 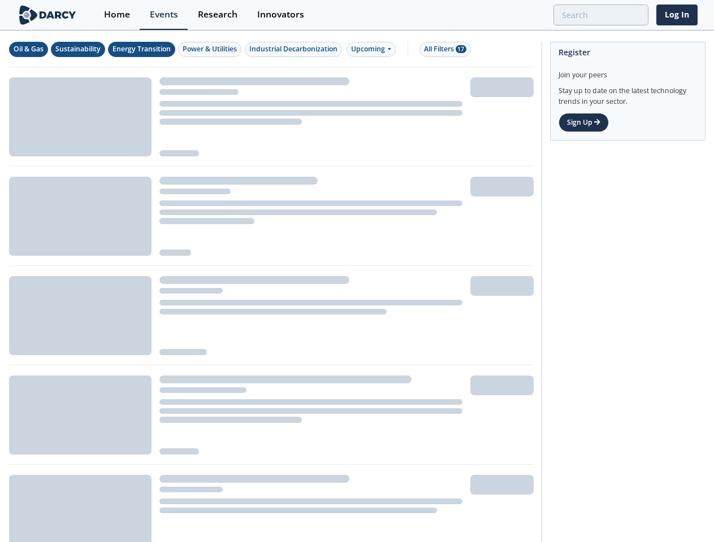 What do you see at coordinates (627, 93) in the screenshot?
I see `div: Stay up to date on the latest technology trends in your sector.` at bounding box center [627, 93].